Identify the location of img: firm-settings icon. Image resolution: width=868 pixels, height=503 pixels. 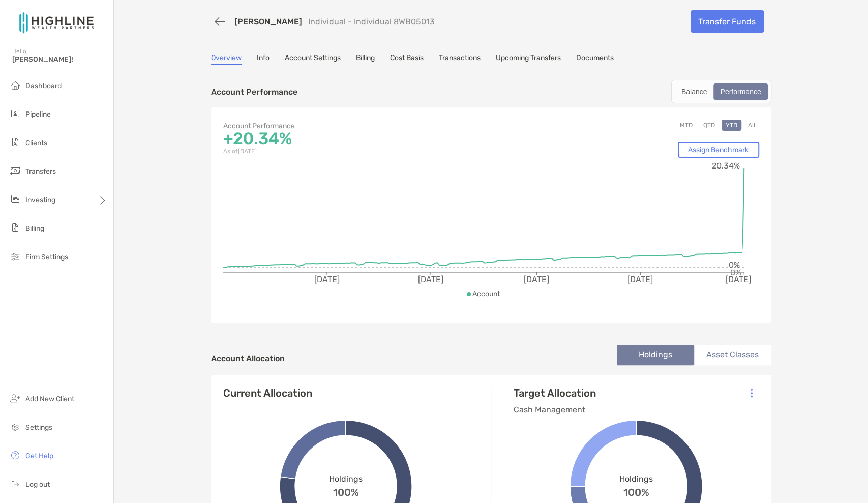
(15, 256).